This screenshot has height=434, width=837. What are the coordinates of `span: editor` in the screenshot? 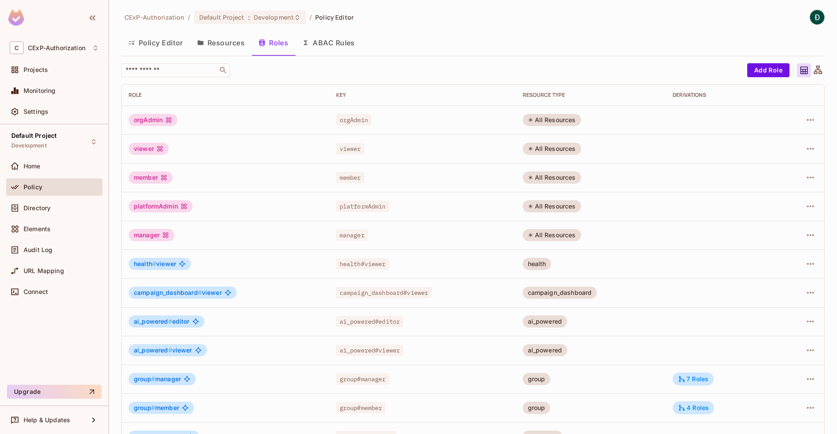 It's located at (162, 321).